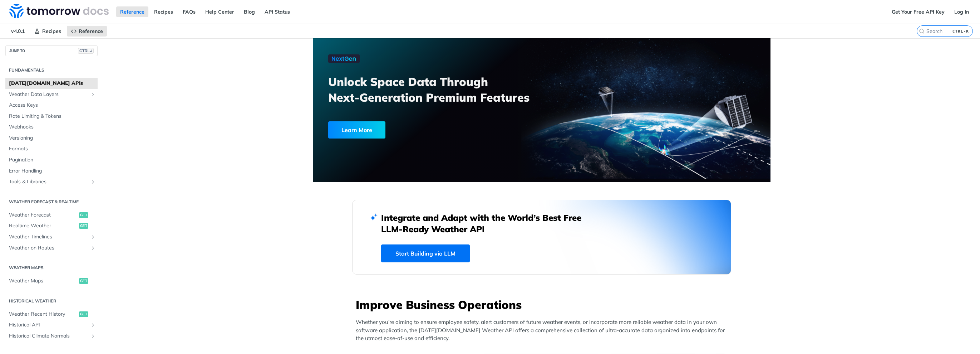 This screenshot has height=354, width=980. Describe the element at coordinates (52, 138) in the screenshot. I see `span: Versioning` at that location.